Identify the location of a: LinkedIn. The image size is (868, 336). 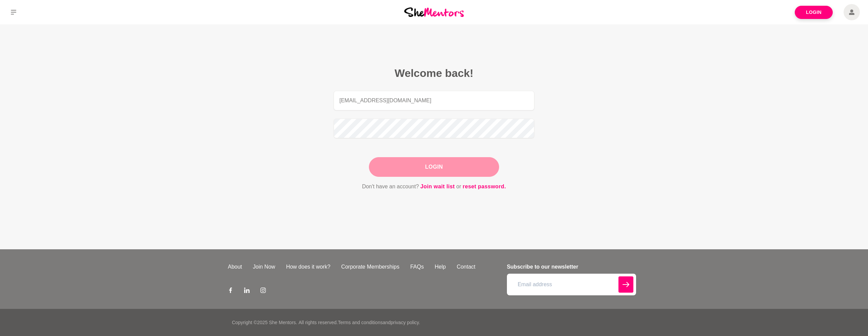
(247, 292).